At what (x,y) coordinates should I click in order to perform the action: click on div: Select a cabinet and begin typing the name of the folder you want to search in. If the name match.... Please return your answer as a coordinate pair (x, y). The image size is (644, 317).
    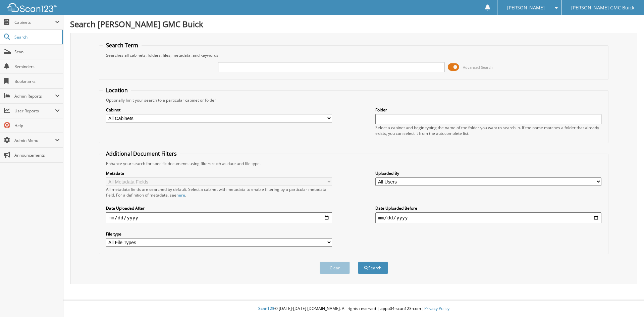
    Looking at the image, I should click on (488, 130).